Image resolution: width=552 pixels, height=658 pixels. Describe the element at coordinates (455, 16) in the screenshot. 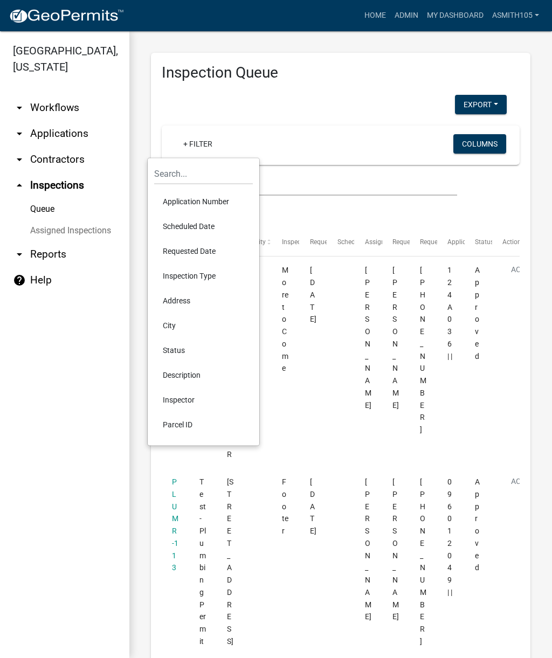

I see `a: My Dashboard` at that location.